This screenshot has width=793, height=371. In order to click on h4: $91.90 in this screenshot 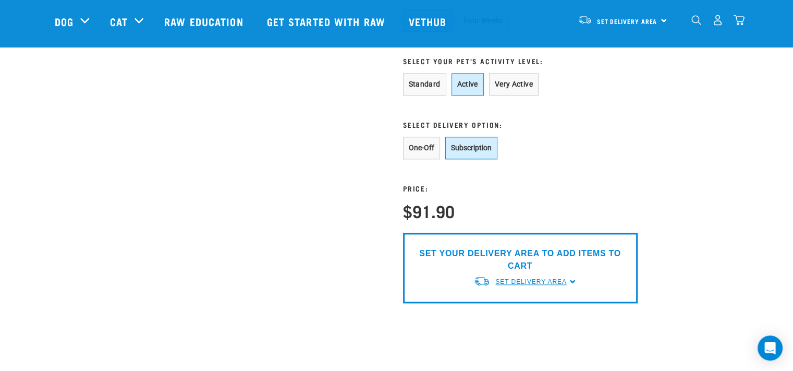, I will do `click(429, 211)`.